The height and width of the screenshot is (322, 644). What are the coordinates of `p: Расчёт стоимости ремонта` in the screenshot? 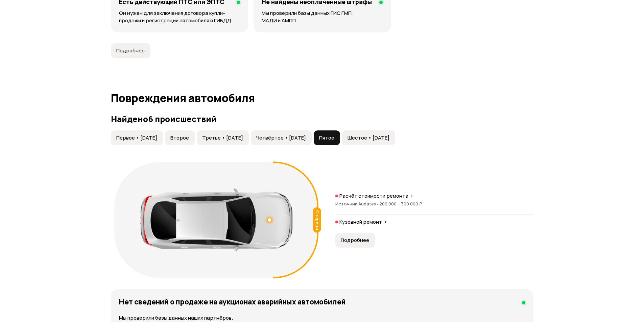 It's located at (374, 196).